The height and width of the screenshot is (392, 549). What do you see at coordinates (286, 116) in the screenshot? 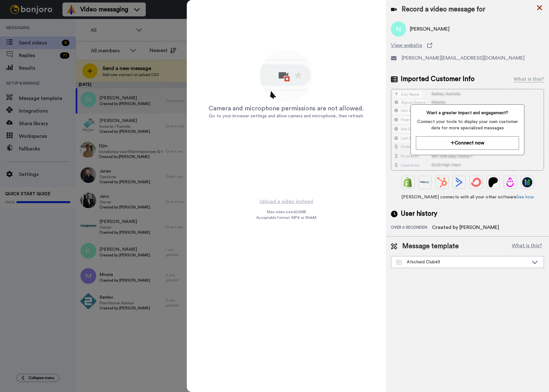
I see `span: Go to your browser settings and allow camera and microphone, then refresh.` at bounding box center [286, 116].